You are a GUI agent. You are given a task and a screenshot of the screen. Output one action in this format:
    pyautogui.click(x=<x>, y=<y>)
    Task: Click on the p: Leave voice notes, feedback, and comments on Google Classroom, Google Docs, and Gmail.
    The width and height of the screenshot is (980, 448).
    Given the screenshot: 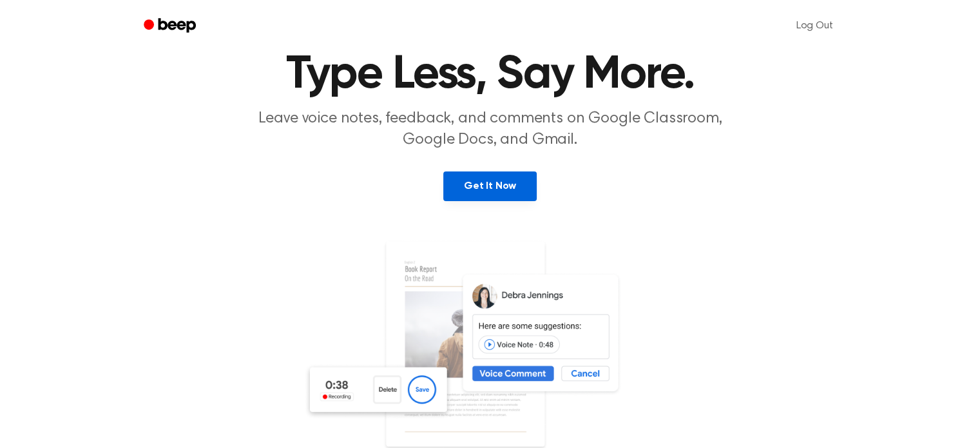 What is the action you would take?
    pyautogui.click(x=490, y=129)
    